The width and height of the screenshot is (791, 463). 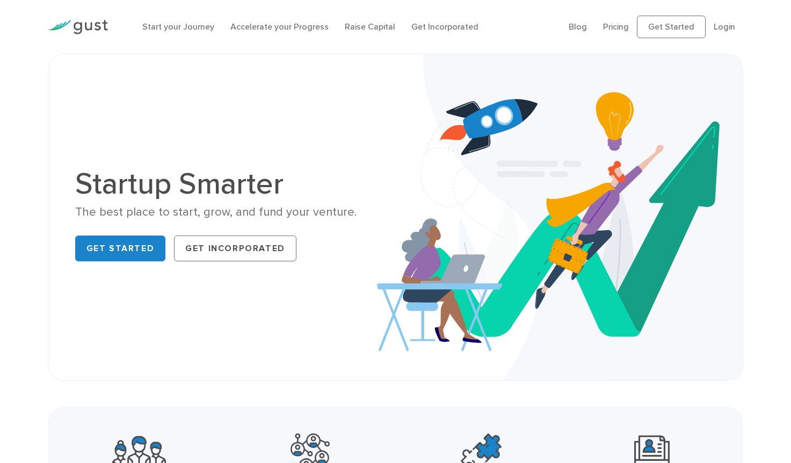 What do you see at coordinates (578, 26) in the screenshot?
I see `a: Blog` at bounding box center [578, 26].